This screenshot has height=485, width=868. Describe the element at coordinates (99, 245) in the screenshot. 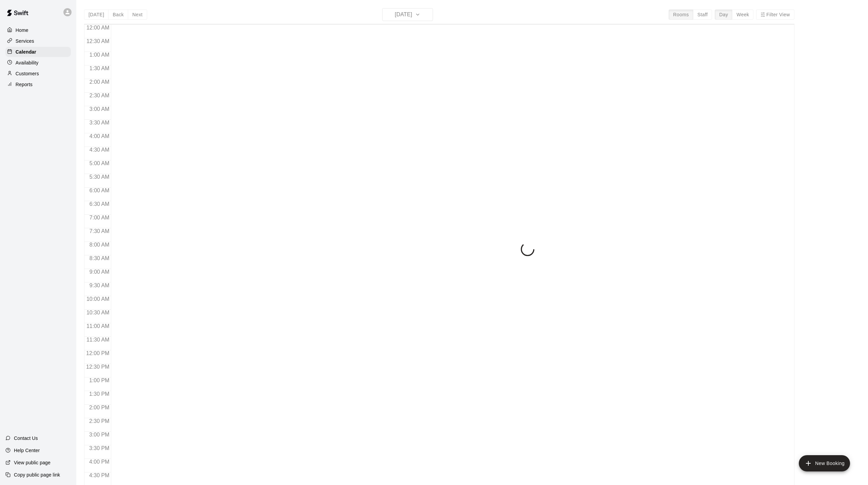

I see `span: 8:00 AM` at that location.